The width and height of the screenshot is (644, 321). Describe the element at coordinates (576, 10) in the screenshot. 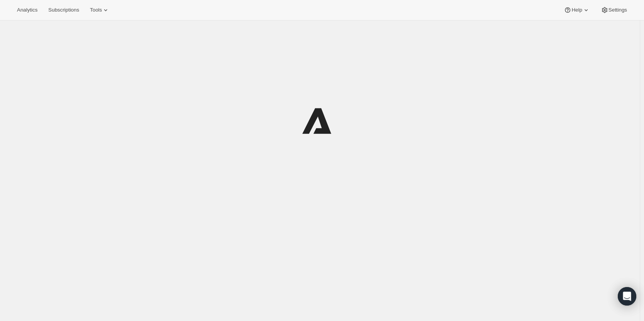

I see `span: Help` at that location.